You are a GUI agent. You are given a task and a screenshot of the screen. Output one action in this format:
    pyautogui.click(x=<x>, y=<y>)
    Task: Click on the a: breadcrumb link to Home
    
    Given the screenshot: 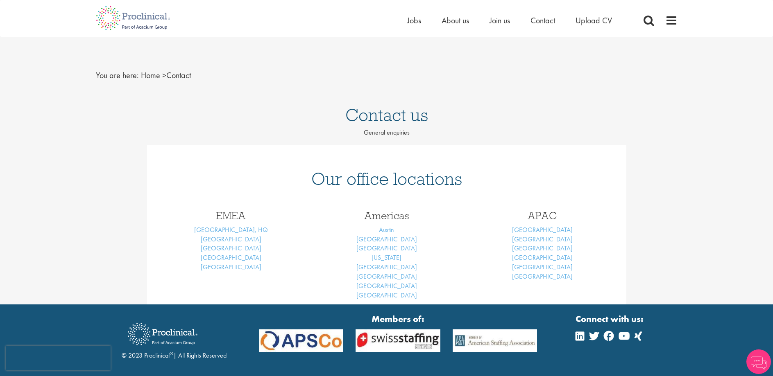 What is the action you would take?
    pyautogui.click(x=150, y=75)
    